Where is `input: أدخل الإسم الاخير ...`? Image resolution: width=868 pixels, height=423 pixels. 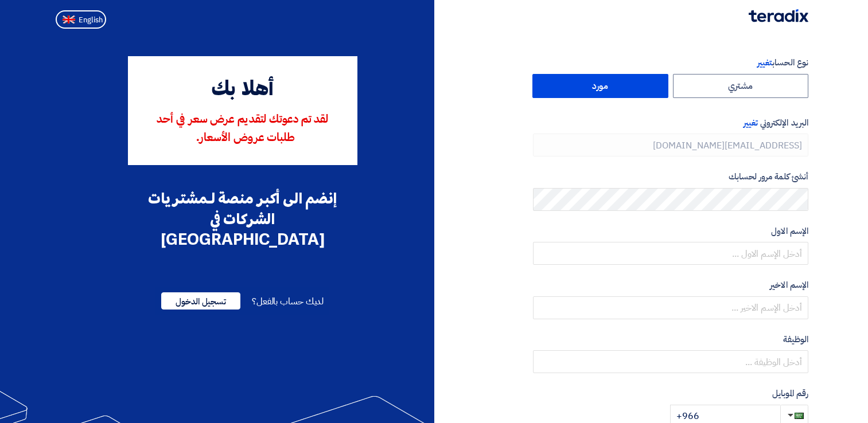
input: أدخل الإسم الاخير ... is located at coordinates (670, 308).